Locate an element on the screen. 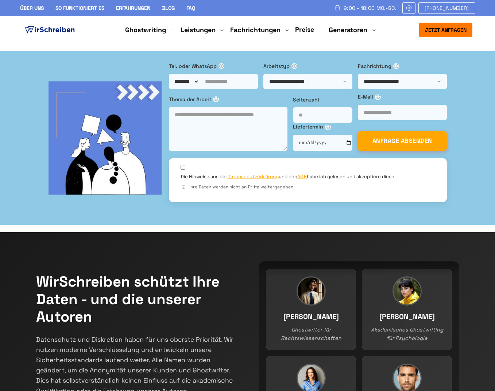  a: Generatoren is located at coordinates (348, 30).